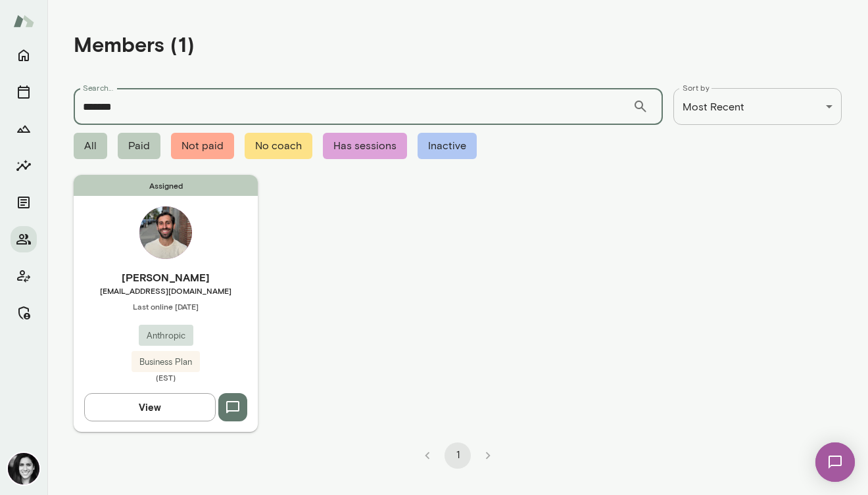  I want to click on img: Ryan Libster, so click(166, 232).